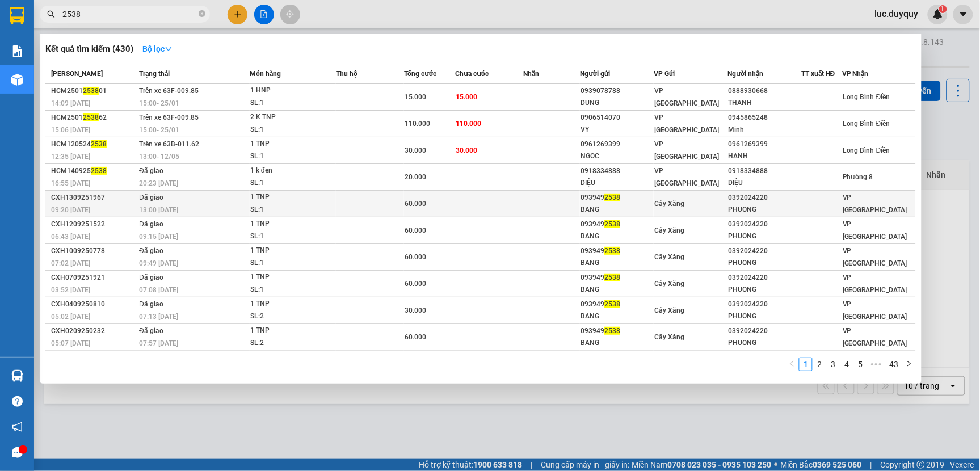  I want to click on li: Next 5 Pages, so click(876, 364).